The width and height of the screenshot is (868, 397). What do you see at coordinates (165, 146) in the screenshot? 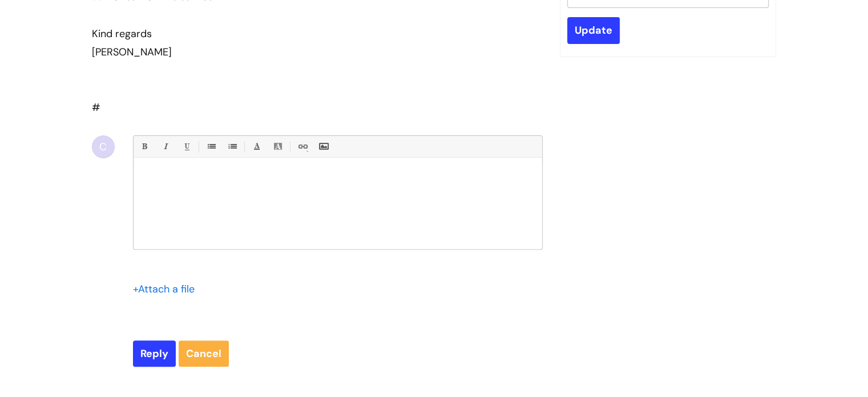
I see `a: Italic (Ctrl-I)` at bounding box center [165, 146].